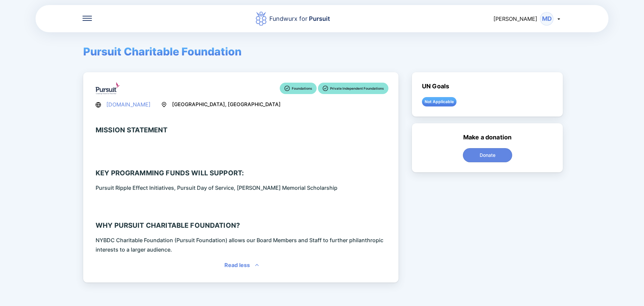 This screenshot has width=644, height=306. Describe the element at coordinates (167, 225) in the screenshot. I see `div: Why Pursuit Charitable Foundation?` at that location.